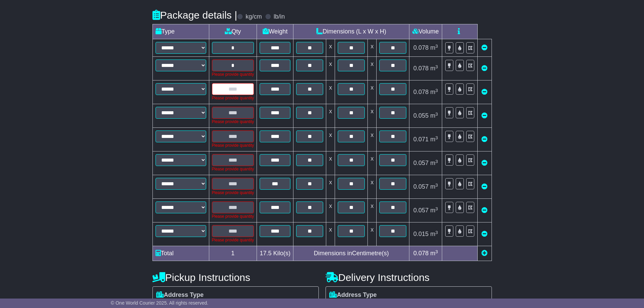 This screenshot has height=308, width=644. What do you see at coordinates (421, 116) in the screenshot?
I see `span: 0.055` at bounding box center [421, 116].